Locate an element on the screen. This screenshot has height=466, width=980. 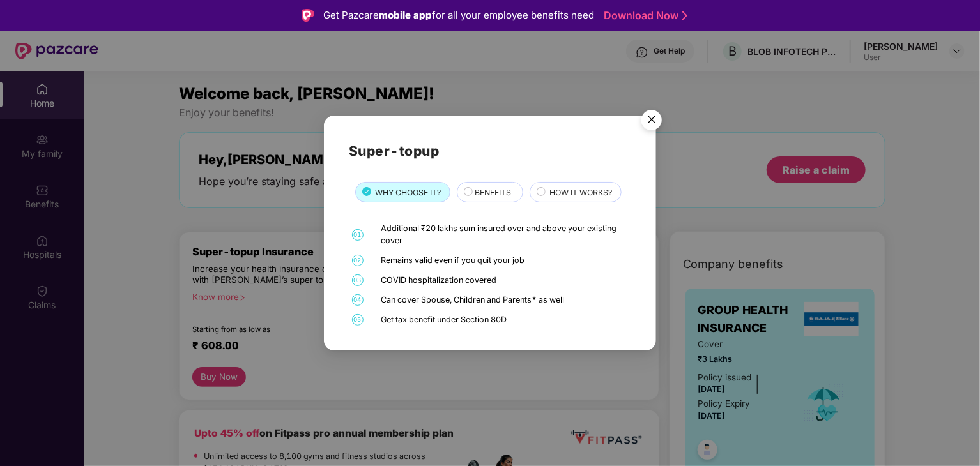
span: 03 is located at coordinates (357, 280).